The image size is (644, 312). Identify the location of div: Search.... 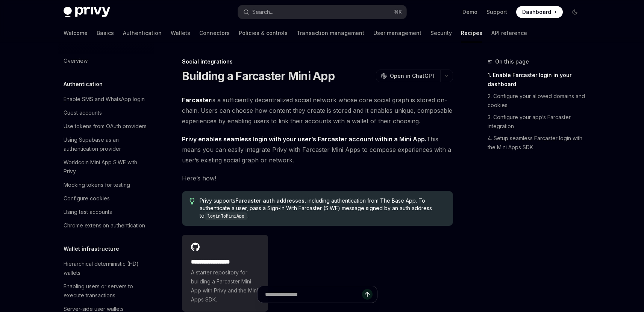
(263, 12).